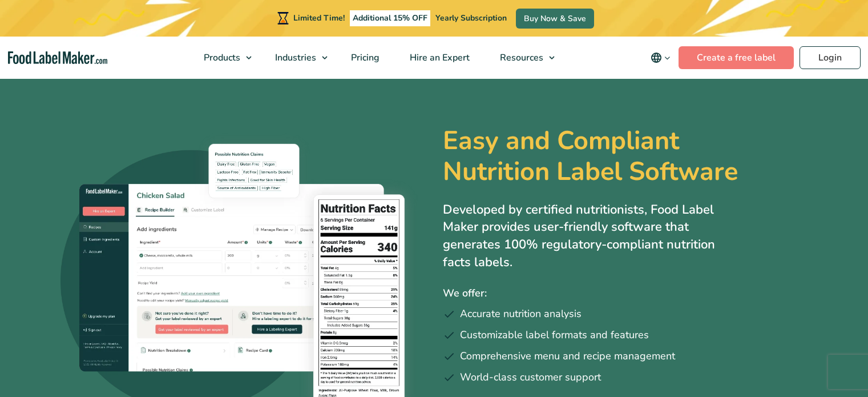  Describe the element at coordinates (295, 58) in the screenshot. I see `span: Industries` at that location.